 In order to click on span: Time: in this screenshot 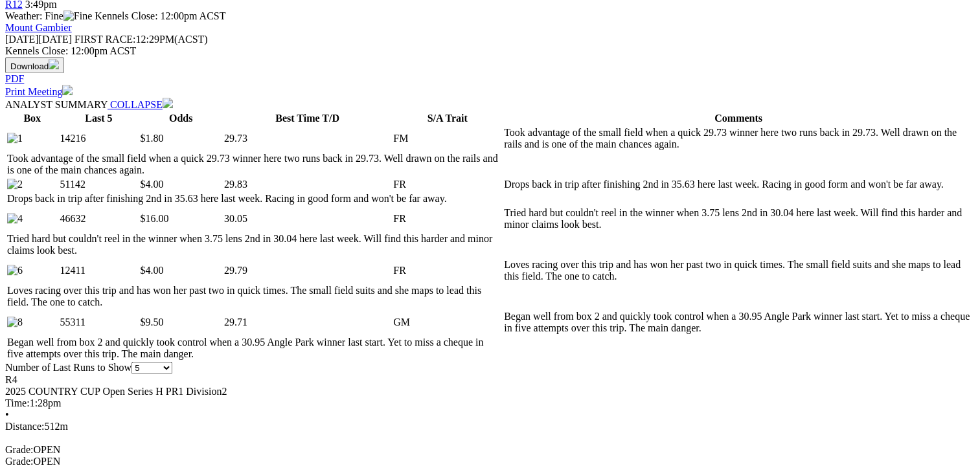, I will do `click(18, 403)`.